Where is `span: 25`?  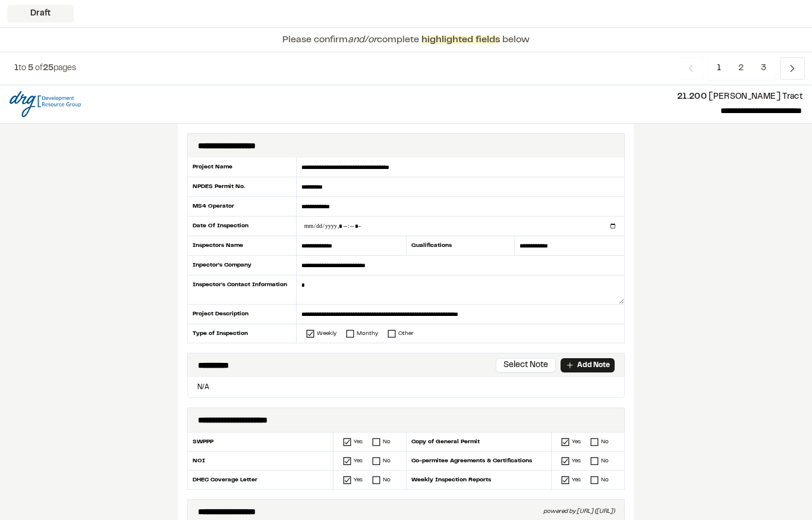
span: 25 is located at coordinates (48, 68).